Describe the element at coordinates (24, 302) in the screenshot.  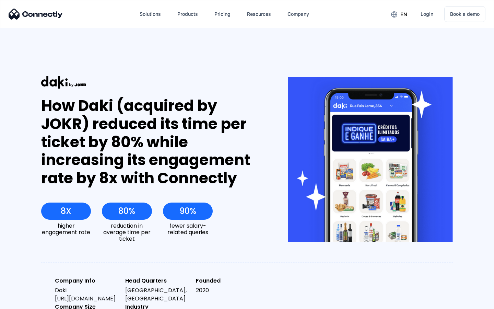
I see `aside: Language selected: English` at that location.